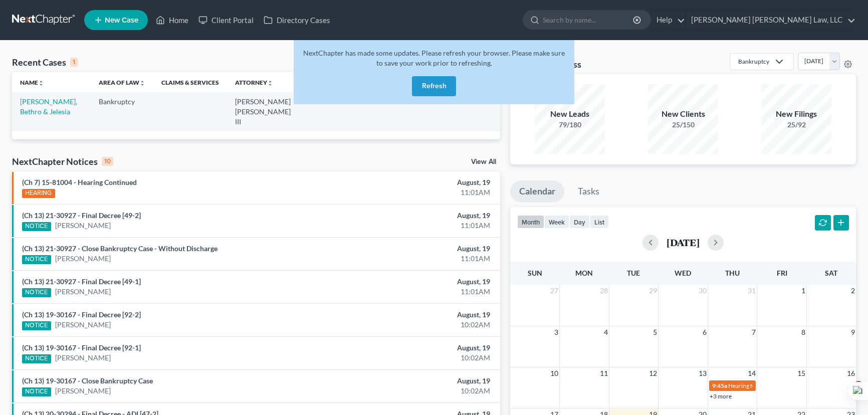 Image resolution: width=868 pixels, height=415 pixels. Describe the element at coordinates (781, 273) in the screenshot. I see `span: Fri` at that location.